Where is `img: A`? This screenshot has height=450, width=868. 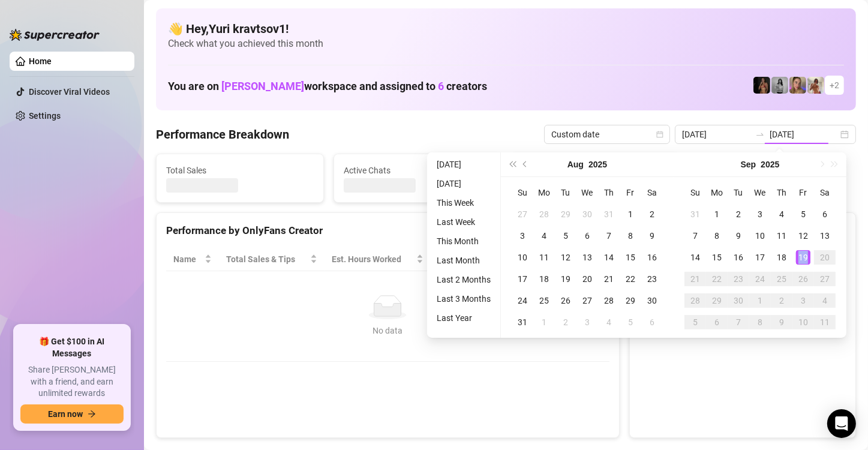
img: A is located at coordinates (780, 85).